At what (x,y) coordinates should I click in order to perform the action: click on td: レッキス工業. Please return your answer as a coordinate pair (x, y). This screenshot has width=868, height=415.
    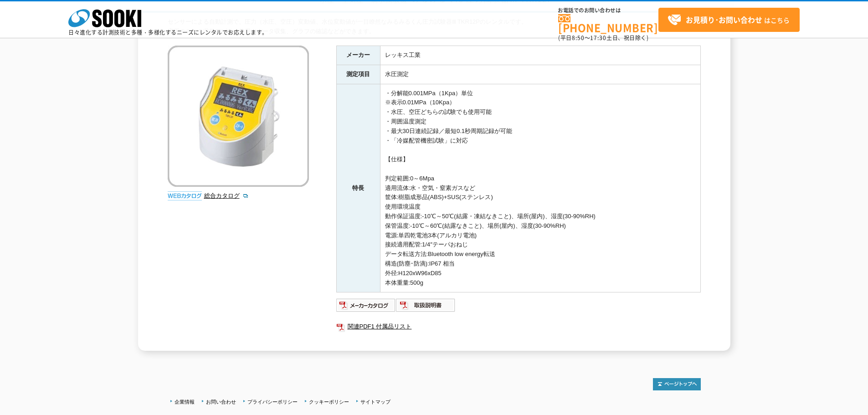
    Looking at the image, I should click on (540, 55).